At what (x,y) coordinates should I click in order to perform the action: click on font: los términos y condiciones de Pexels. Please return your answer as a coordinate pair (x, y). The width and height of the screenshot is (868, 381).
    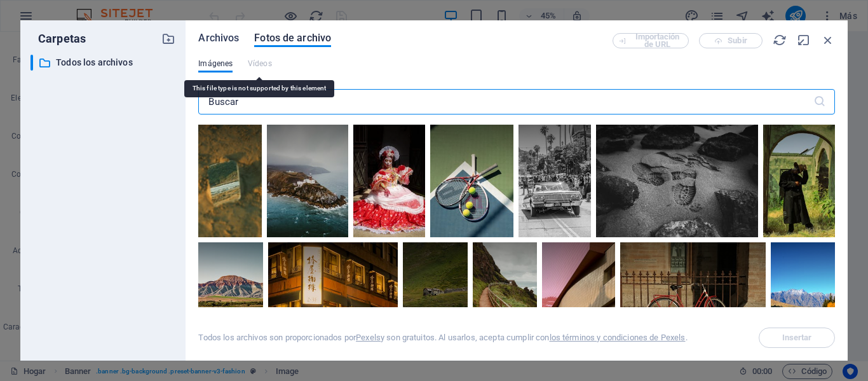
    Looking at the image, I should click on (618, 338).